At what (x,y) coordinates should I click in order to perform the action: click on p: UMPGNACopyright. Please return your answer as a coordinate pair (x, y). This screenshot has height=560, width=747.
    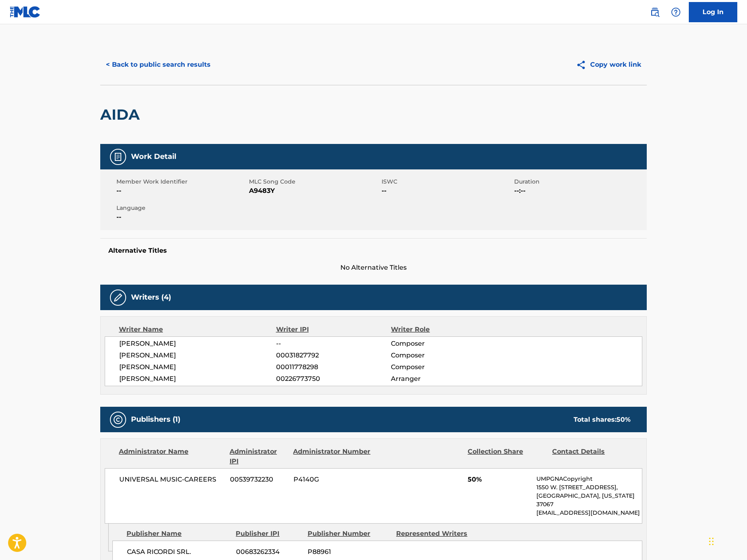
    Looking at the image, I should click on (589, 478).